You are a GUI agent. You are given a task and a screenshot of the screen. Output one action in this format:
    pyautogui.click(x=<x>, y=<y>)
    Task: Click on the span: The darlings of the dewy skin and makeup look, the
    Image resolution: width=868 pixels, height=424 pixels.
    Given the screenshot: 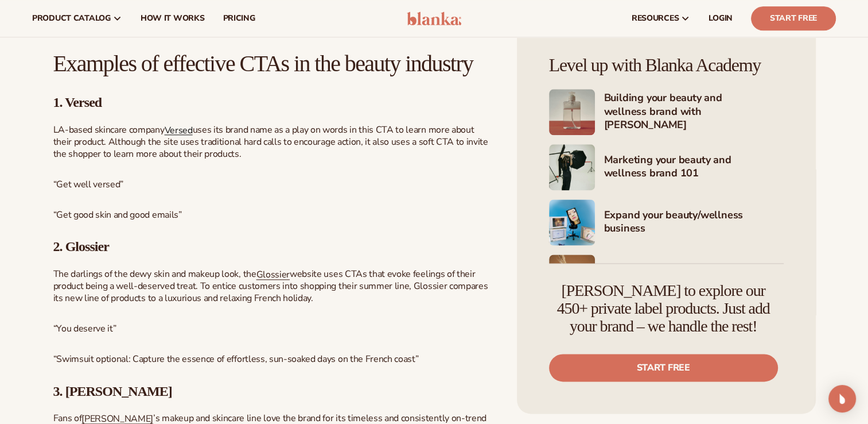 What is the action you would take?
    pyautogui.click(x=155, y=274)
    